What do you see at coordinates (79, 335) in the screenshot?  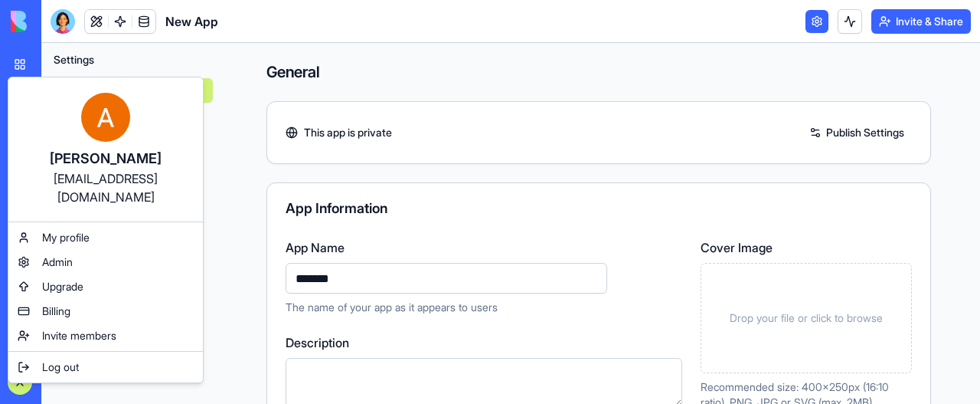 I see `span: Invite members` at bounding box center [79, 335].